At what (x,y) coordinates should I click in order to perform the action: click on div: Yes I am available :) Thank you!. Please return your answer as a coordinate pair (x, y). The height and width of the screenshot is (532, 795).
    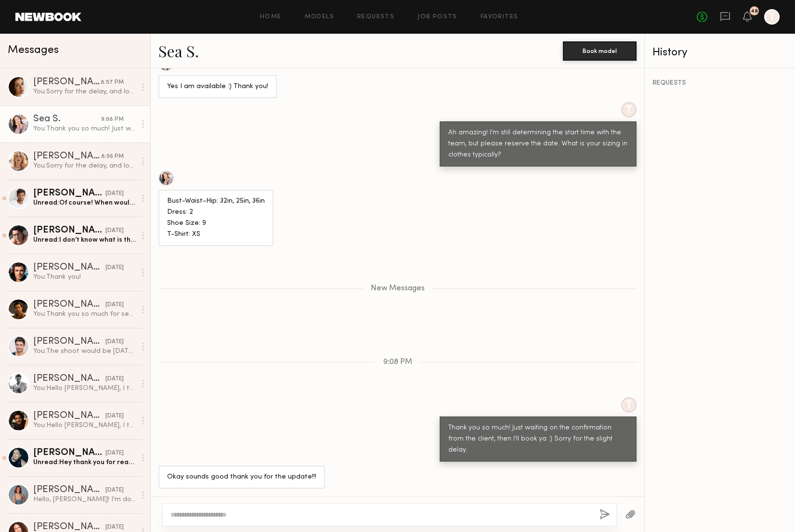
    Looking at the image, I should click on (218, 87).